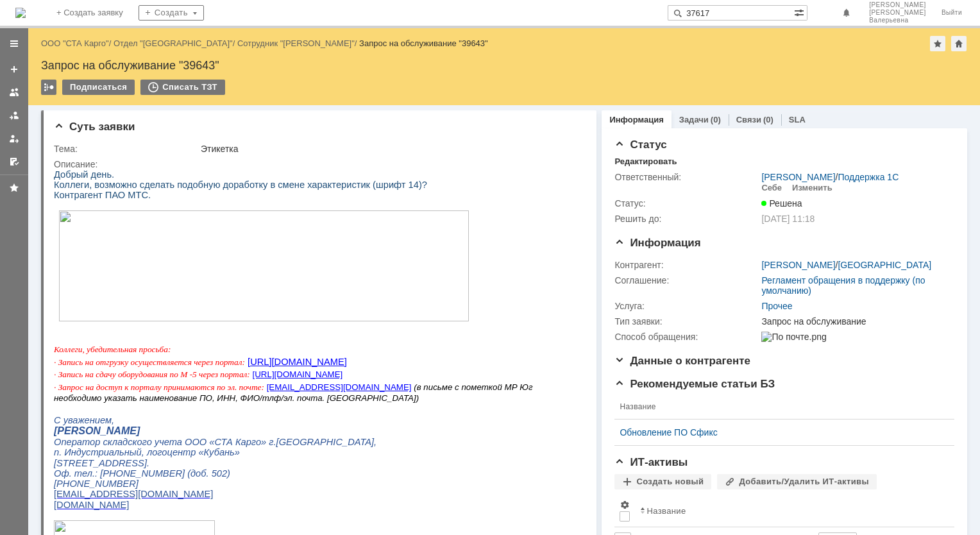 Image resolution: width=980 pixels, height=535 pixels. I want to click on div: Редактировать, so click(645, 162).